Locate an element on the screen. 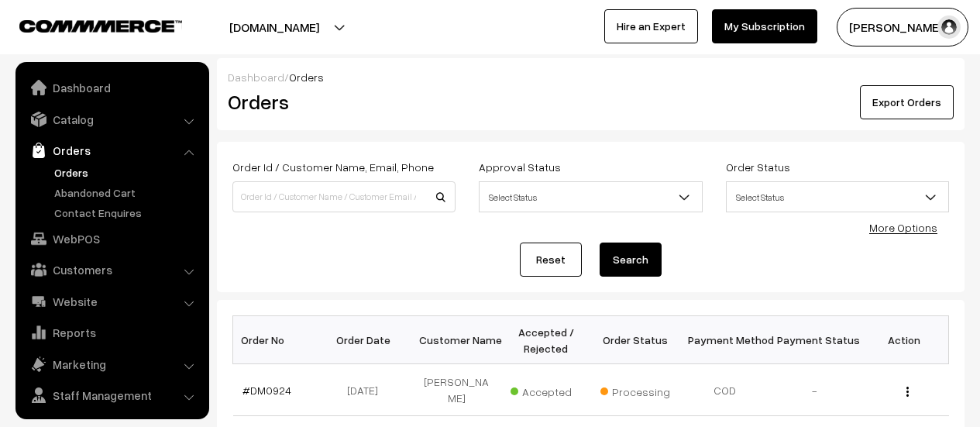 The height and width of the screenshot is (427, 980). a: Reports is located at coordinates (111, 332).